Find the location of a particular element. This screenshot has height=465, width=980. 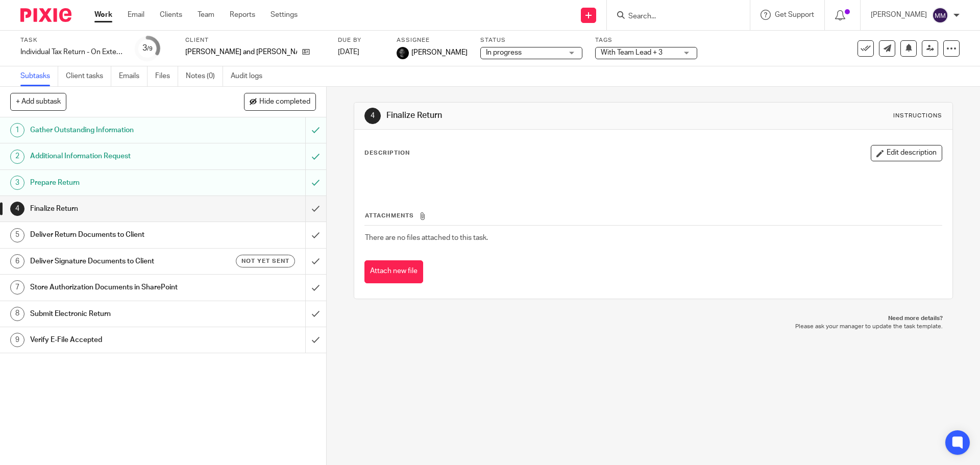

a: Settings is located at coordinates (284, 15).